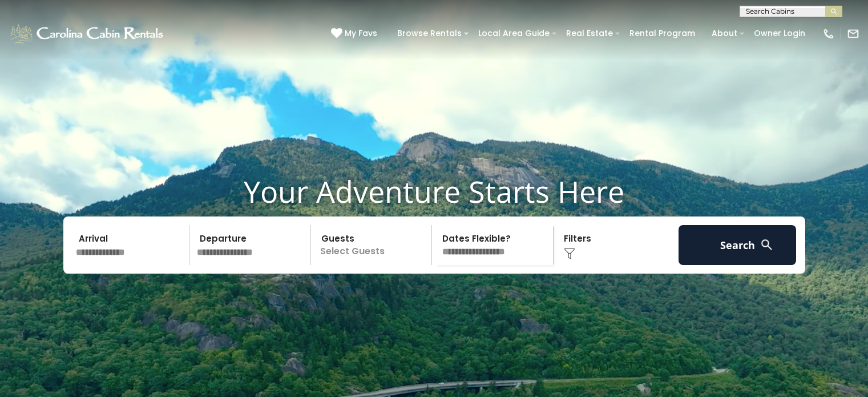 The image size is (868, 397). What do you see at coordinates (569, 254) in the screenshot?
I see `img: filter--v1.png` at bounding box center [569, 254].